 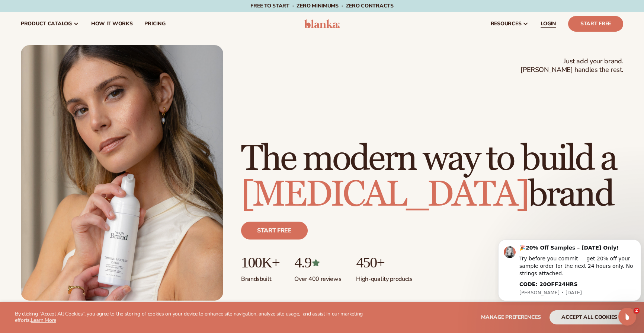 I want to click on a: Start Free, so click(x=595, y=24).